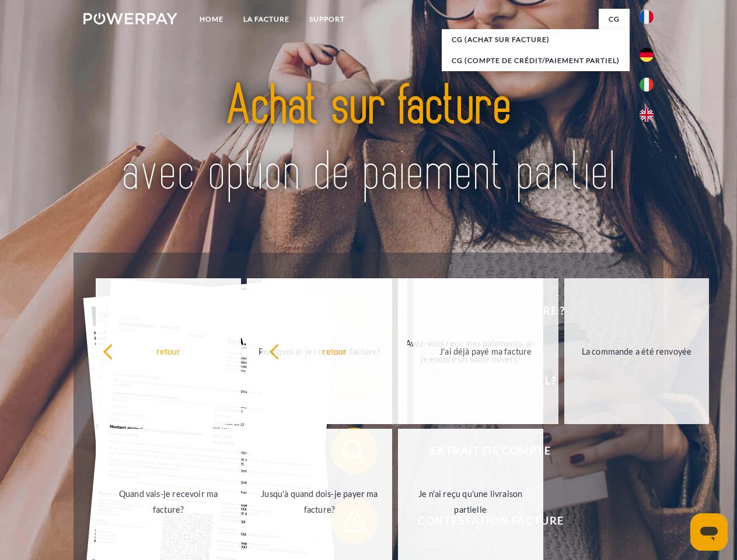  I want to click on div: Jusqu'à quand dois-je payer ma facture?, so click(319, 502).